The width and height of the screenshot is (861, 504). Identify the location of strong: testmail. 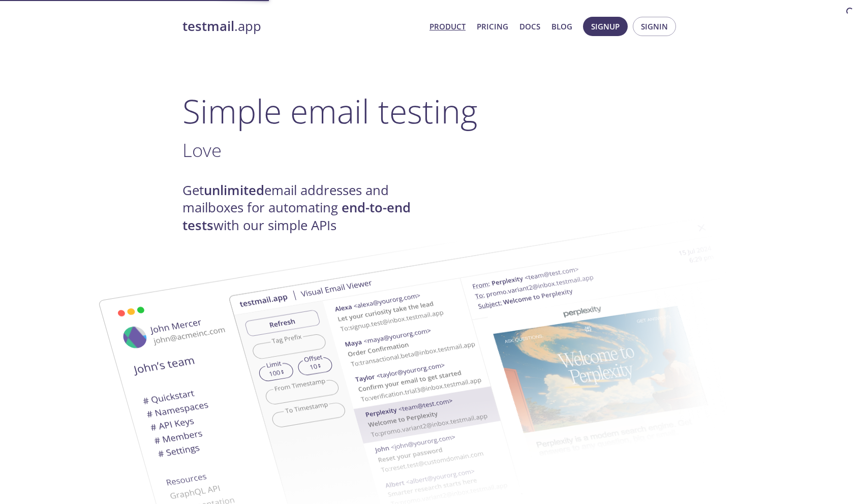
(208, 26).